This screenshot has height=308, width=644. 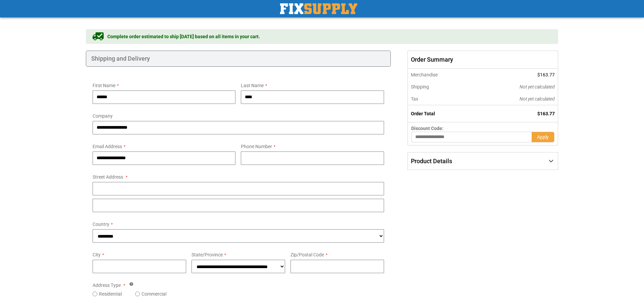 I want to click on span: Discount Code:, so click(x=428, y=129).